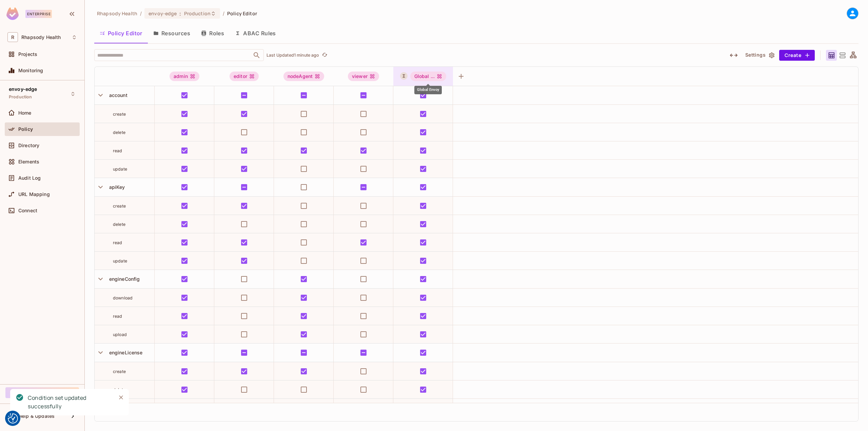 This screenshot has height=431, width=868. I want to click on span: apiKey, so click(116, 187).